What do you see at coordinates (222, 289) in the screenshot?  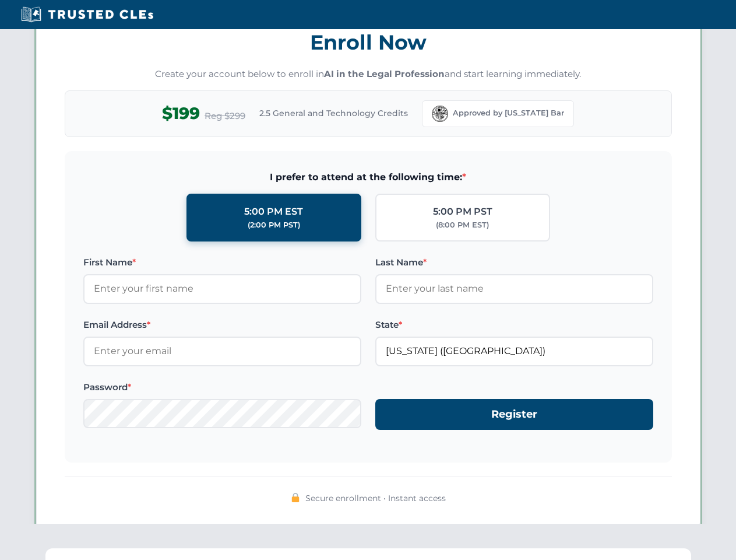 I see `input: Enter your first name` at bounding box center [222, 289].